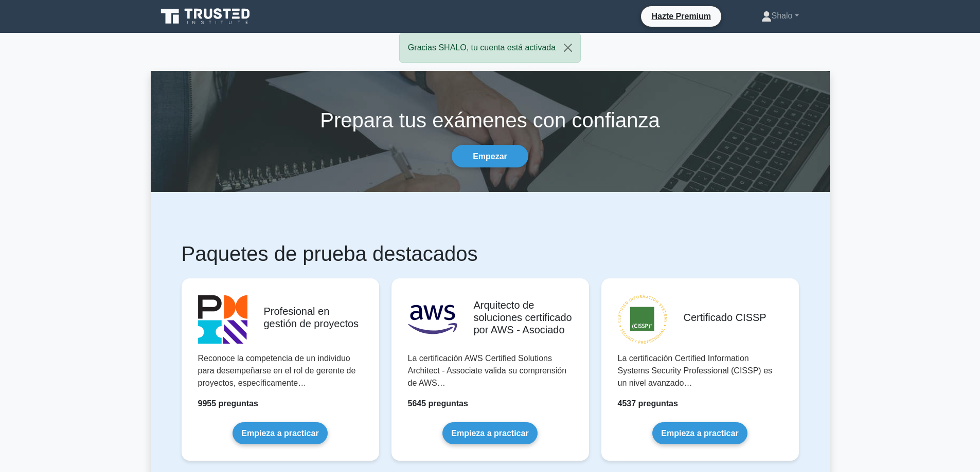 The width and height of the screenshot is (980, 472). What do you see at coordinates (681, 16) in the screenshot?
I see `a: Hazte Premium` at bounding box center [681, 16].